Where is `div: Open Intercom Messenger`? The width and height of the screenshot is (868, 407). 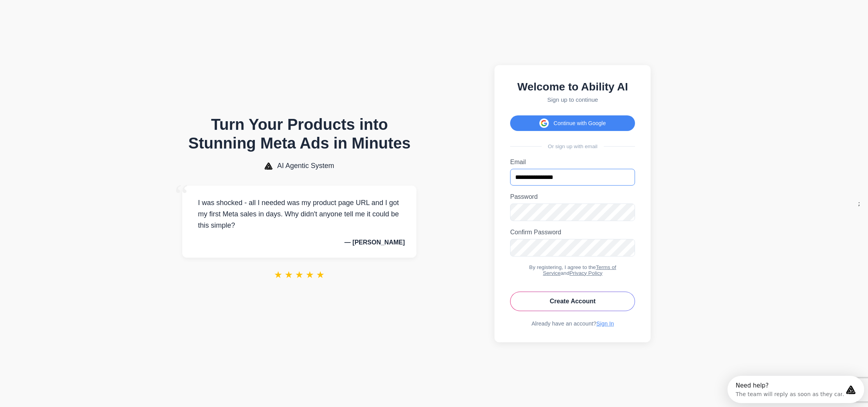 div: Open Intercom Messenger is located at coordinates (71, 14).